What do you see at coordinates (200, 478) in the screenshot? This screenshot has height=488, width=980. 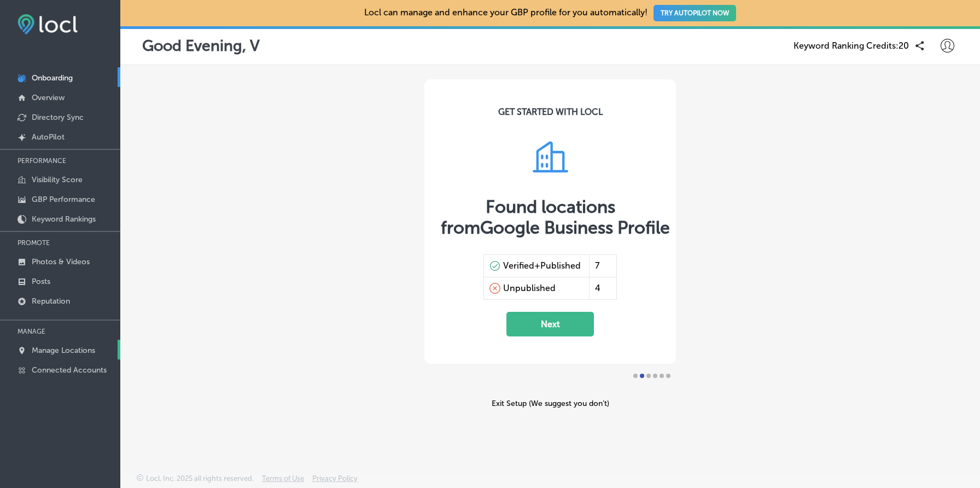 I see `p: Locl, Inc. 2025 all rights reserved.` at bounding box center [200, 478].